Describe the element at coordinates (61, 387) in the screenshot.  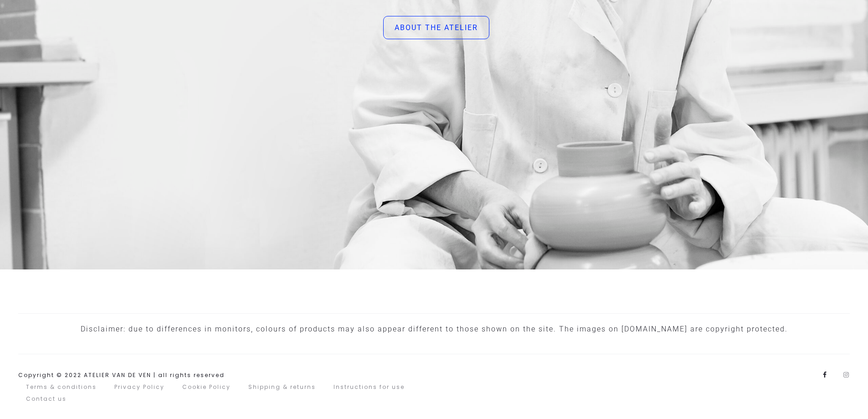
I see `a: Terms & conditions` at that location.